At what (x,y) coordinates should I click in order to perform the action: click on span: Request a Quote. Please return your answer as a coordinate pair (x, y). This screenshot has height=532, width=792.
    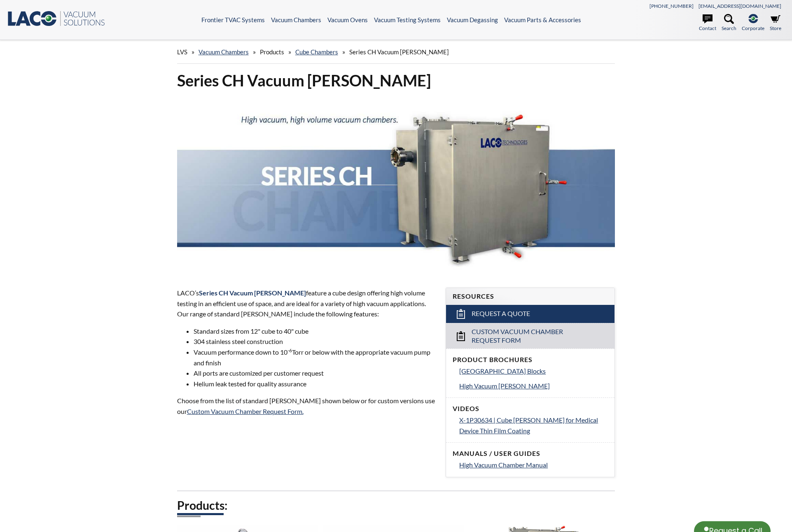
    Looking at the image, I should click on (501, 314).